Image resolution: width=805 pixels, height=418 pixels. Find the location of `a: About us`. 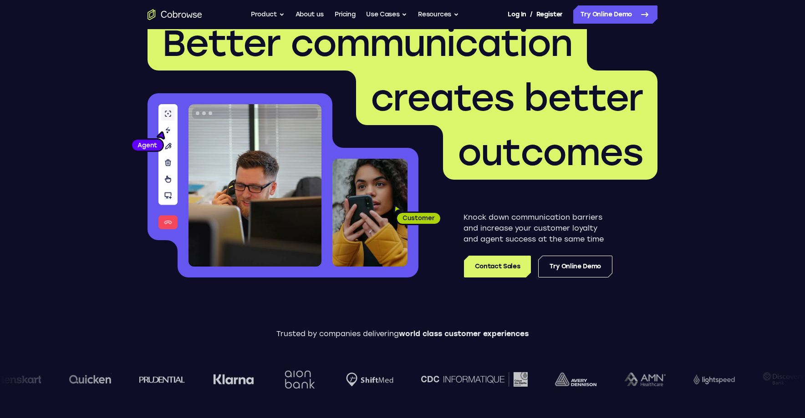

a: About us is located at coordinates (309, 15).